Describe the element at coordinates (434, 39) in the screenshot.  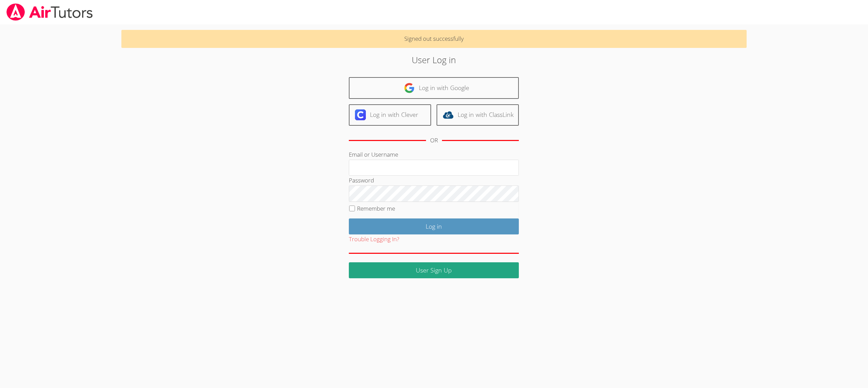
I see `p: Signed out successfully` at that location.